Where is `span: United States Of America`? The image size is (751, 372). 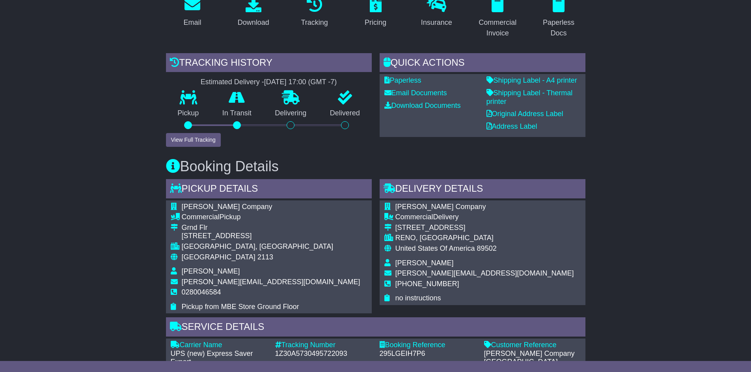
span: United States Of America is located at coordinates (435, 249).